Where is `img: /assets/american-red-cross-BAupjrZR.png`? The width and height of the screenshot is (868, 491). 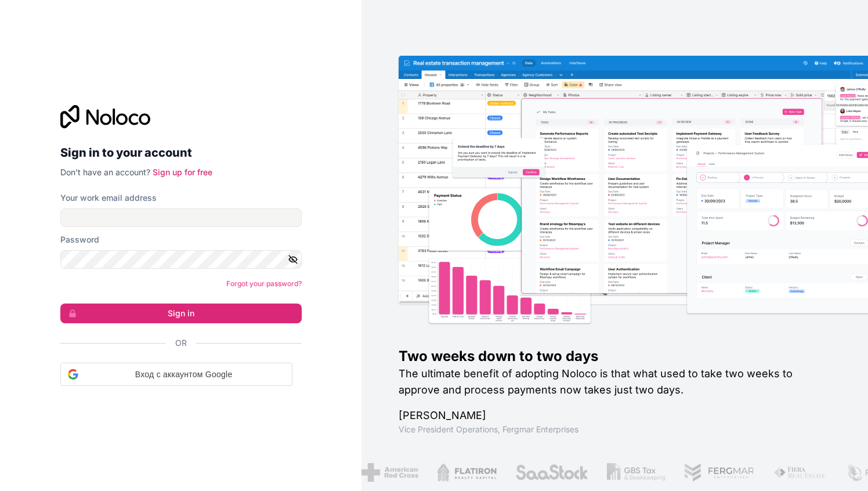 img: /assets/american-red-cross-BAupjrZR.png is located at coordinates (388, 472).